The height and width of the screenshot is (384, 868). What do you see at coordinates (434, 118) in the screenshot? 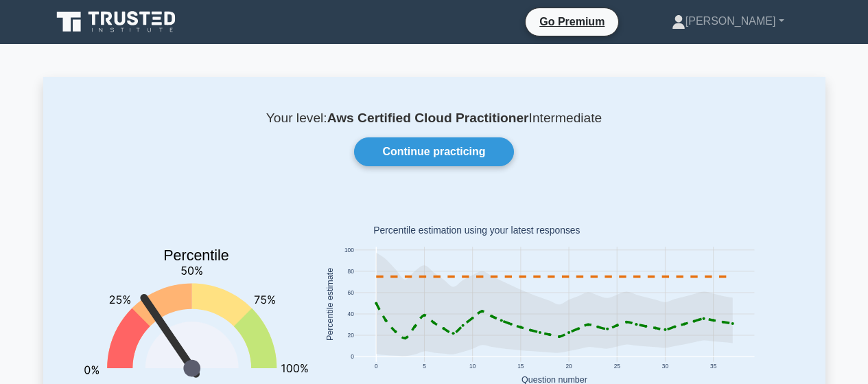
I see `p: Your level: Intermediate` at bounding box center [434, 118].